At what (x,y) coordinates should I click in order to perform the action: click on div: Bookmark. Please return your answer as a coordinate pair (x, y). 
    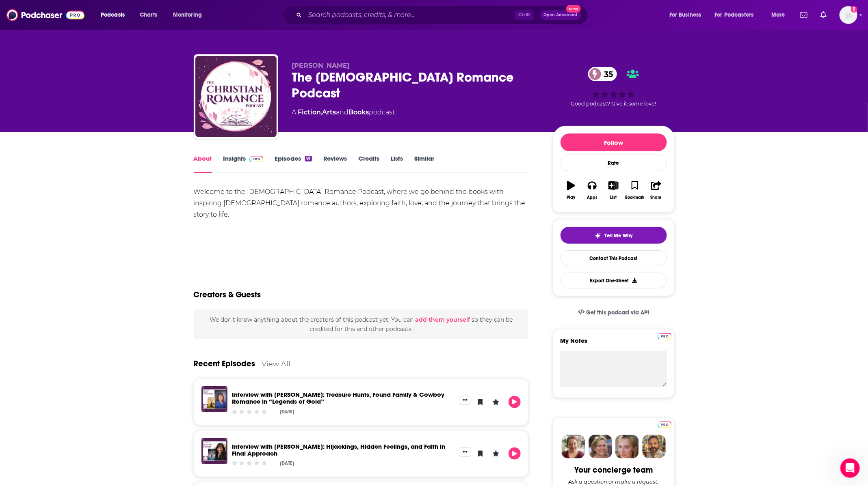
    Looking at the image, I should click on (634, 198).